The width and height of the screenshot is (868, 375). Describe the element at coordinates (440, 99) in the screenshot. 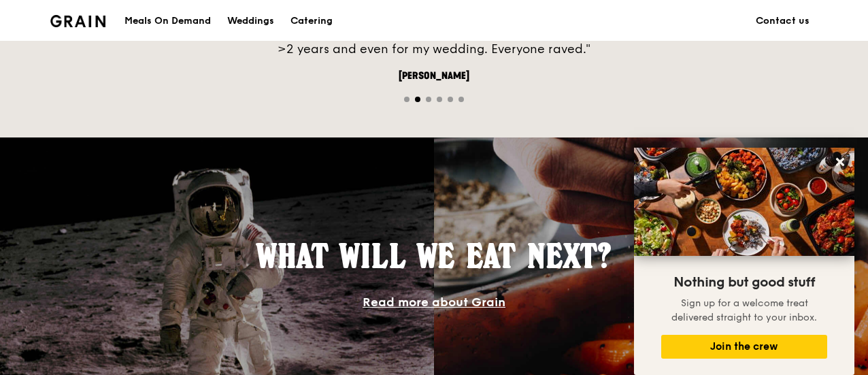

I see `span: Go to slide 4` at that location.